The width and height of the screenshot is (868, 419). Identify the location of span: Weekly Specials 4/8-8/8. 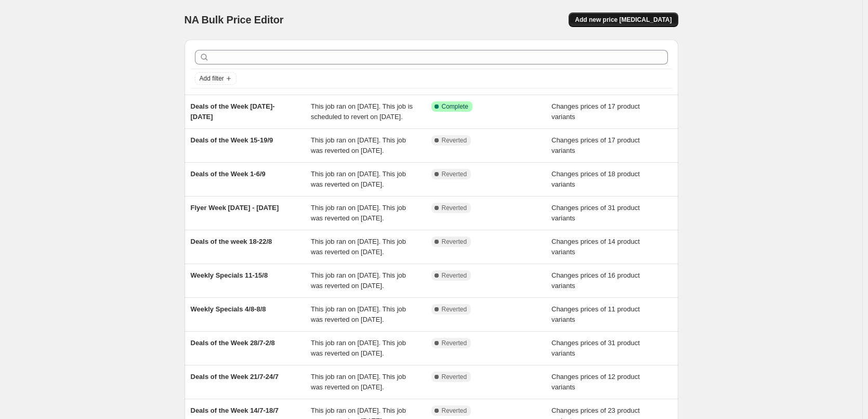
(228, 309).